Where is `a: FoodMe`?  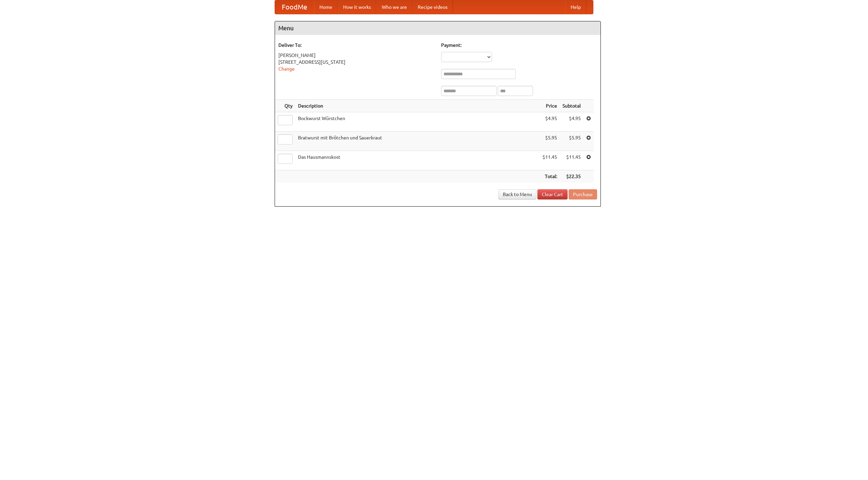 a: FoodMe is located at coordinates (295, 7).